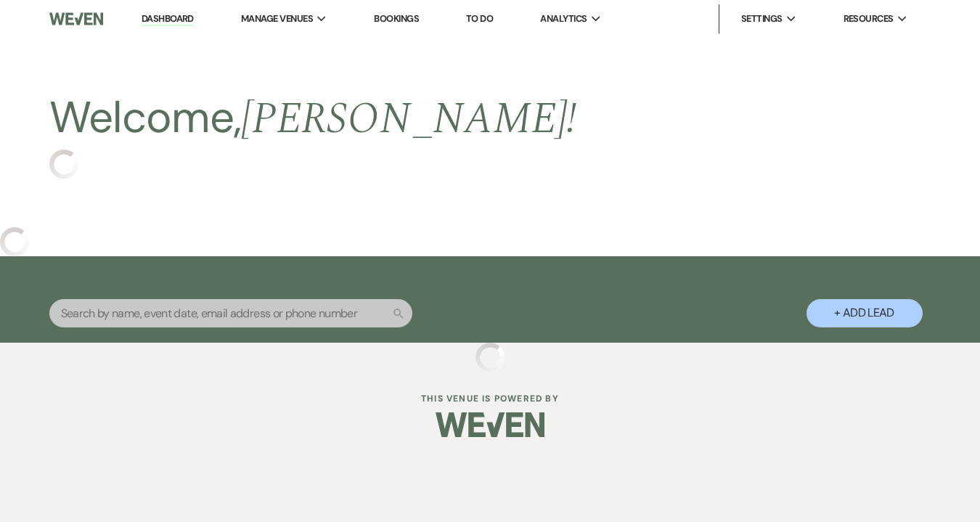  I want to click on input: Search by name, event date, email address or phone number, so click(231, 313).